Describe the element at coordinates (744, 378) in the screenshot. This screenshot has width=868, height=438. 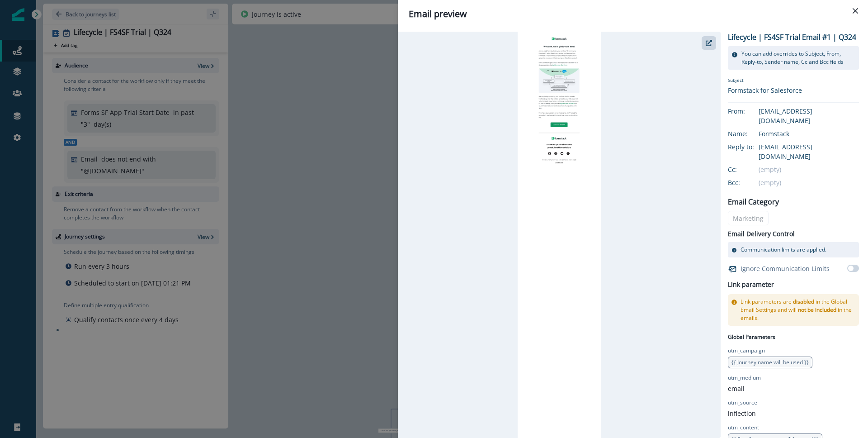
I see `p: utm_medium` at that location.